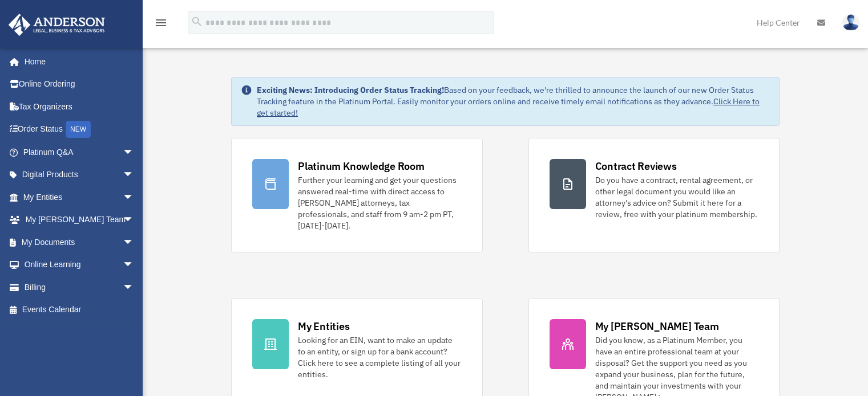  Describe the element at coordinates (676, 198) in the screenshot. I see `div: Do you have a contract, rental agreement, or other legal document you would like an attorney's ad...` at that location.